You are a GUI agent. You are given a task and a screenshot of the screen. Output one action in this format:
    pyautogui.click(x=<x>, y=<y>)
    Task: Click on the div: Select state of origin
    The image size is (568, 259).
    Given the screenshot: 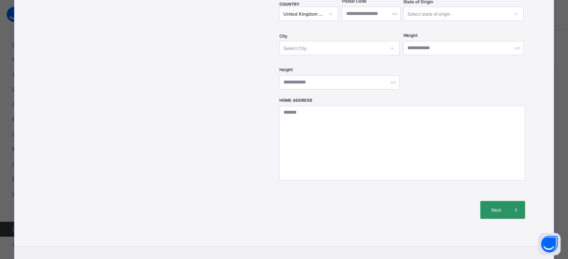 What is the action you would take?
    pyautogui.click(x=428, y=14)
    